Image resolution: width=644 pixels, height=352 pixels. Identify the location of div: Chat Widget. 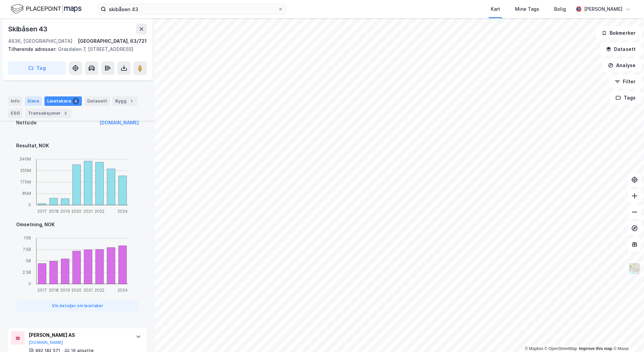
(627, 336).